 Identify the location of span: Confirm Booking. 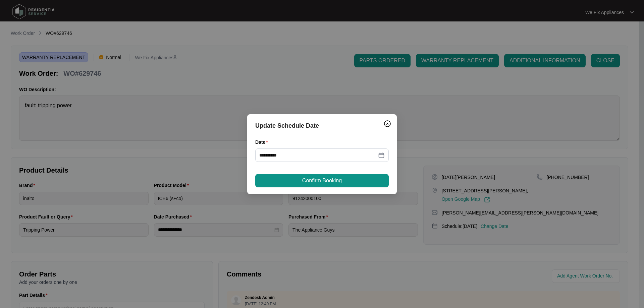
(322, 181).